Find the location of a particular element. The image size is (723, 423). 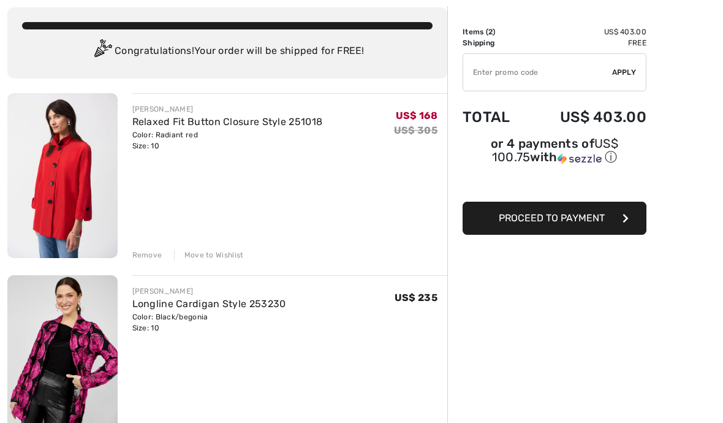

s: US$ 305 is located at coordinates (416, 130).